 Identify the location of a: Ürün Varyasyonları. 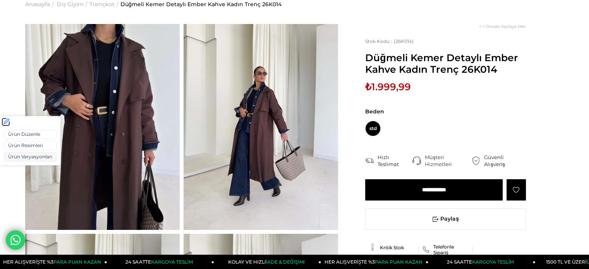
(30, 157).